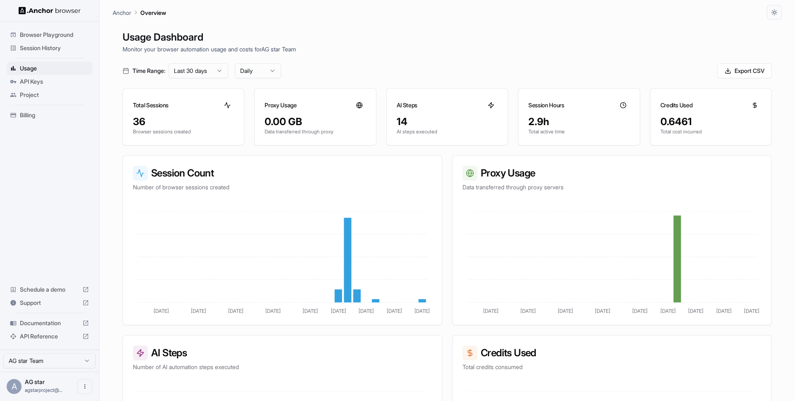  Describe the element at coordinates (546, 105) in the screenshot. I see `h3: Session Hours` at that location.